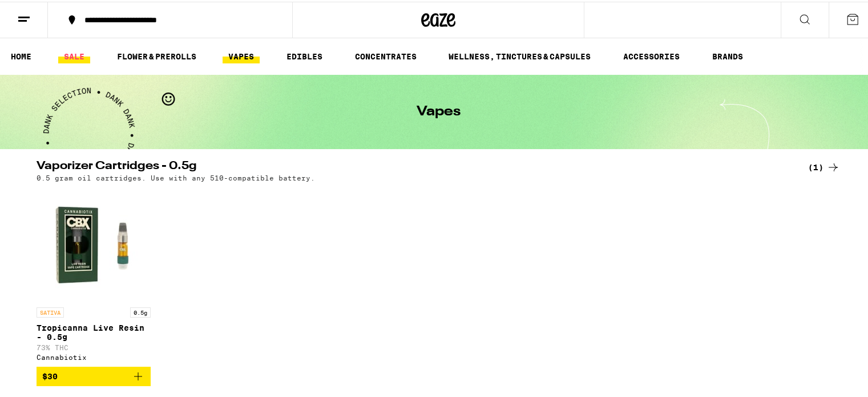  Describe the element at coordinates (44, 12) in the screenshot. I see `span: Hi. Need any help?` at that location.